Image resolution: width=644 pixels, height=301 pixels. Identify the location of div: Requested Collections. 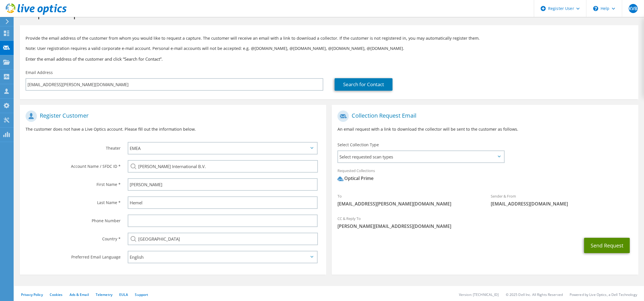
(484, 176).